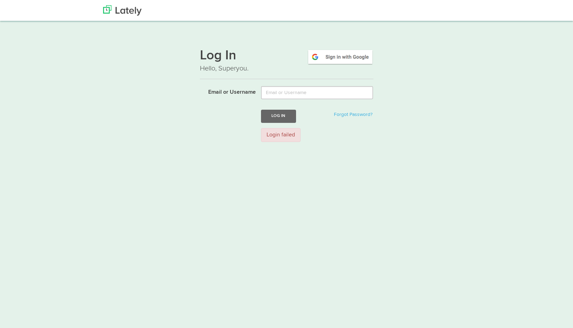  Describe the element at coordinates (281, 135) in the screenshot. I see `div: Login failed` at that location.